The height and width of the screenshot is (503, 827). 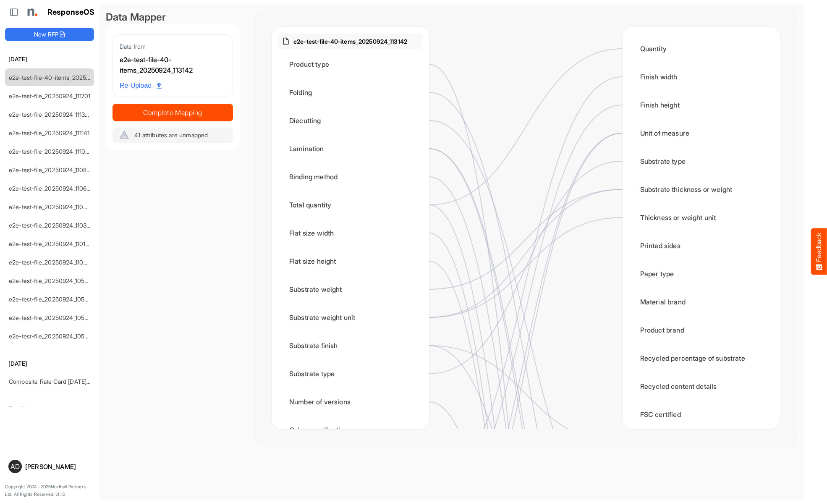 I want to click on div: Flat size height, so click(x=350, y=261).